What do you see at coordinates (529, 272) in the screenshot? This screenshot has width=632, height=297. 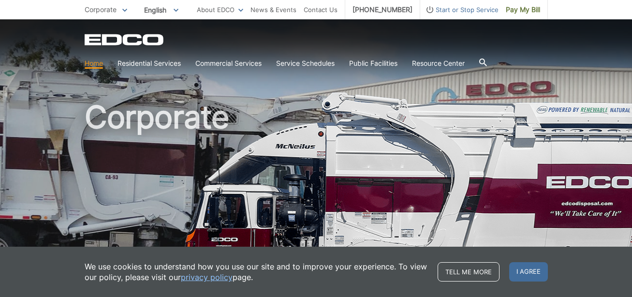 I see `span: I agree` at bounding box center [529, 272].